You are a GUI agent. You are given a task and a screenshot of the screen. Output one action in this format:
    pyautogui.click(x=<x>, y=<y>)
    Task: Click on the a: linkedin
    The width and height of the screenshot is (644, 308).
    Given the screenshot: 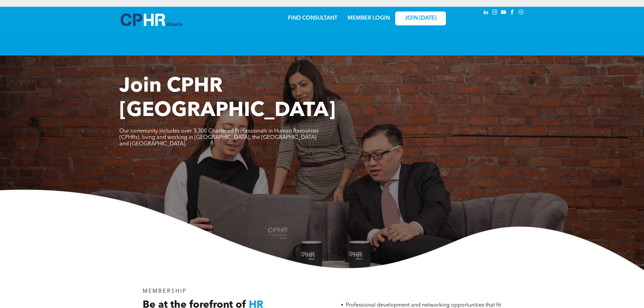 What is the action you would take?
    pyautogui.click(x=486, y=13)
    